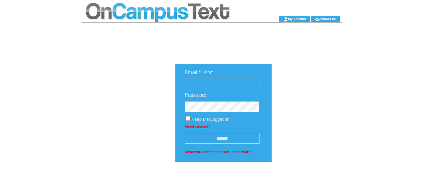 The width and height of the screenshot is (424, 186). What do you see at coordinates (297, 19) in the screenshot?
I see `a: my account` at bounding box center [297, 19].